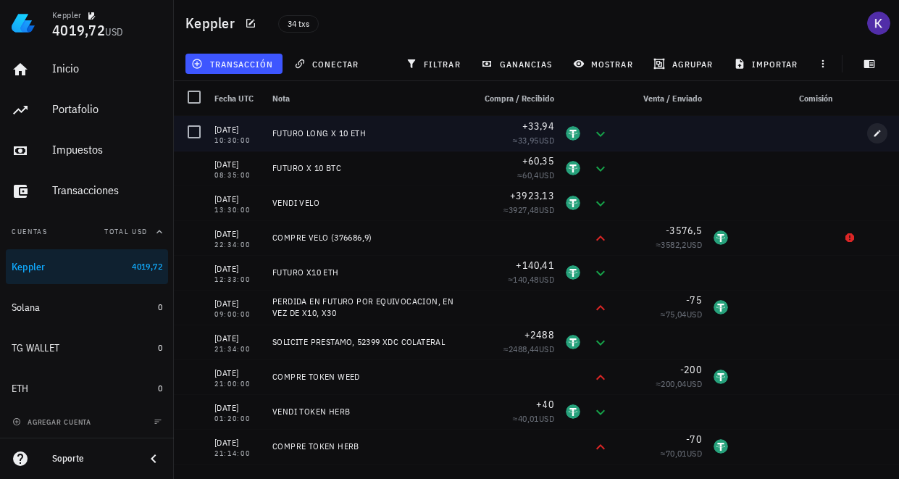 The height and width of the screenshot is (479, 899). Describe the element at coordinates (107, 109) in the screenshot. I see `div: Portafolio` at that location.